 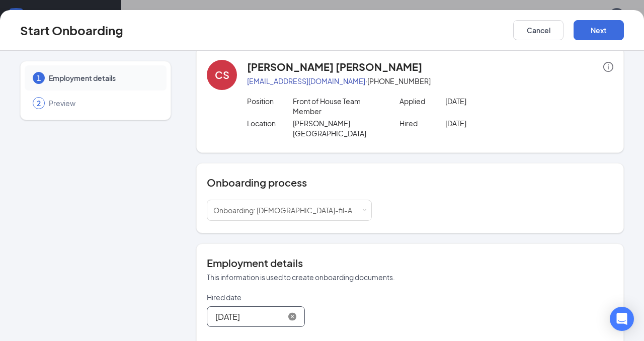 I want to click on button: Cancel, so click(x=538, y=30).